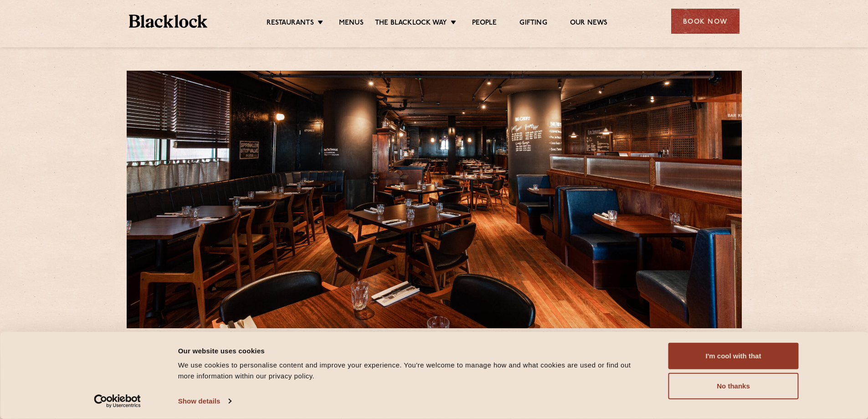  I want to click on div: Book Now, so click(705, 21).